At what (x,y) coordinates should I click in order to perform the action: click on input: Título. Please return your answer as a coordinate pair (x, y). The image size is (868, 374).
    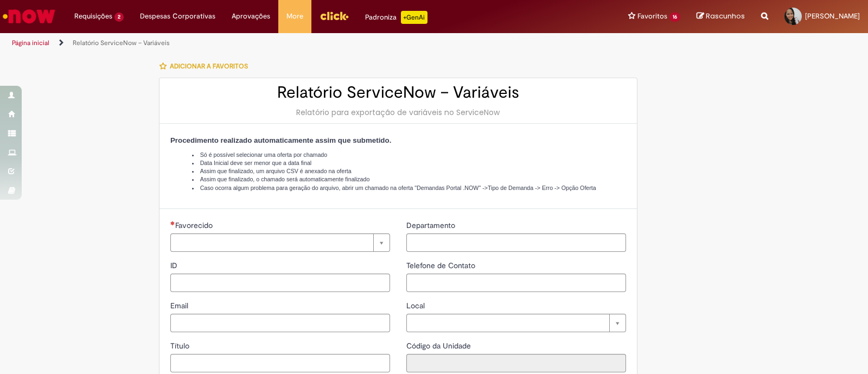
    Looking at the image, I should click on (280, 363).